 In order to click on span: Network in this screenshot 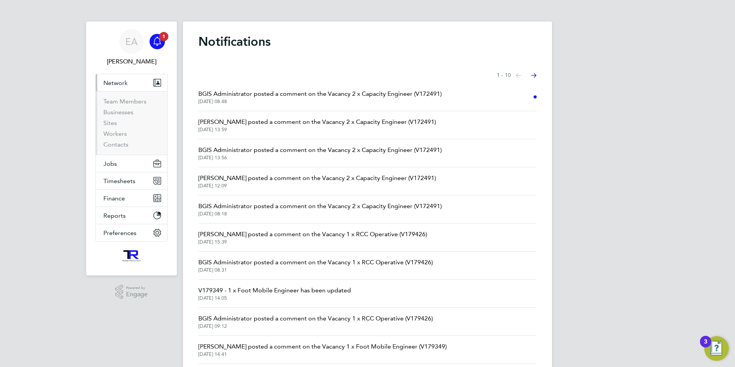, I will do `click(115, 83)`.